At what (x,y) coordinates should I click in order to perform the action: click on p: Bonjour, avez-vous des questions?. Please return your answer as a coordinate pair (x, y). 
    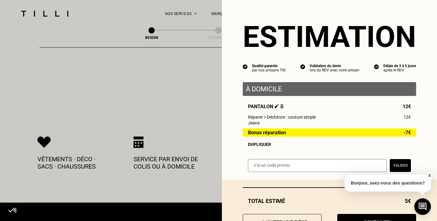
    Looking at the image, I should click on (388, 183).